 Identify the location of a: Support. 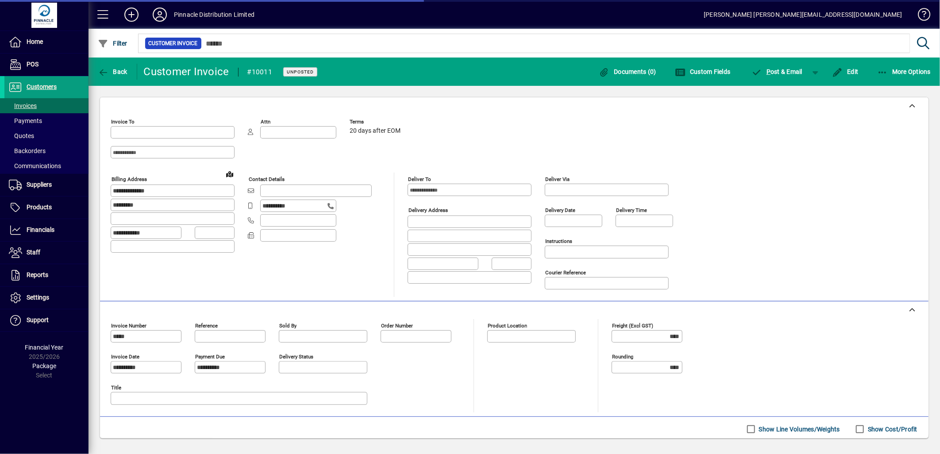
(46, 320).